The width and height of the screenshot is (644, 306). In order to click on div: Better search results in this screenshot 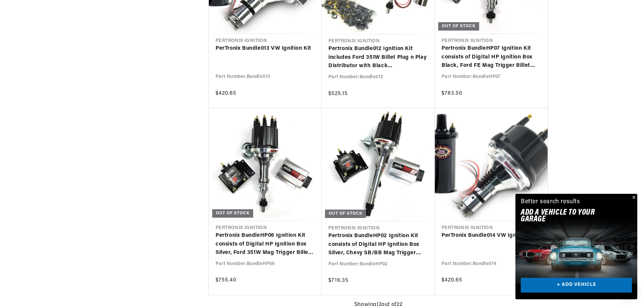, I will do `click(550, 202)`.